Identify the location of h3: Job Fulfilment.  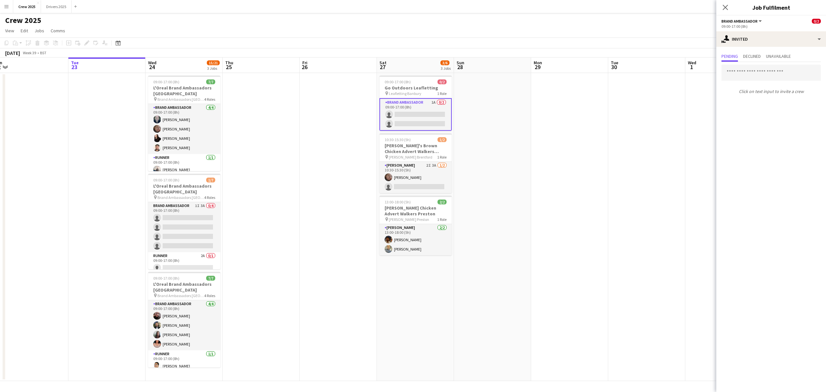
(771, 7).